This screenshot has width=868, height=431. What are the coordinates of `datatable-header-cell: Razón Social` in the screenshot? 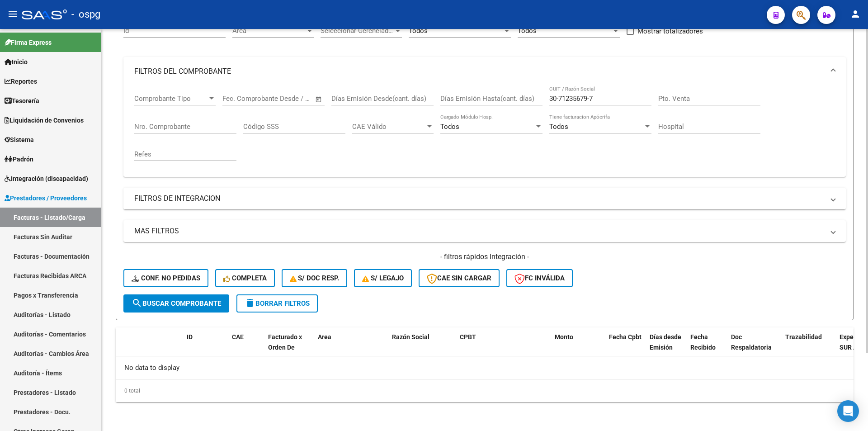 It's located at (422, 347).